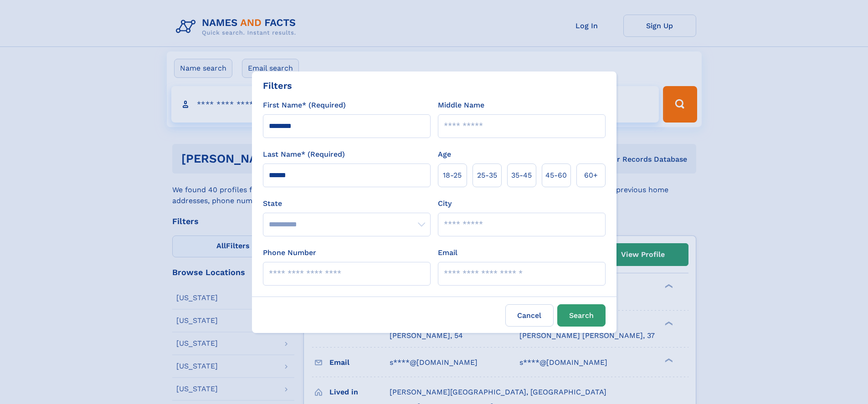  What do you see at coordinates (487, 175) in the screenshot?
I see `span: 25‑35` at bounding box center [487, 175].